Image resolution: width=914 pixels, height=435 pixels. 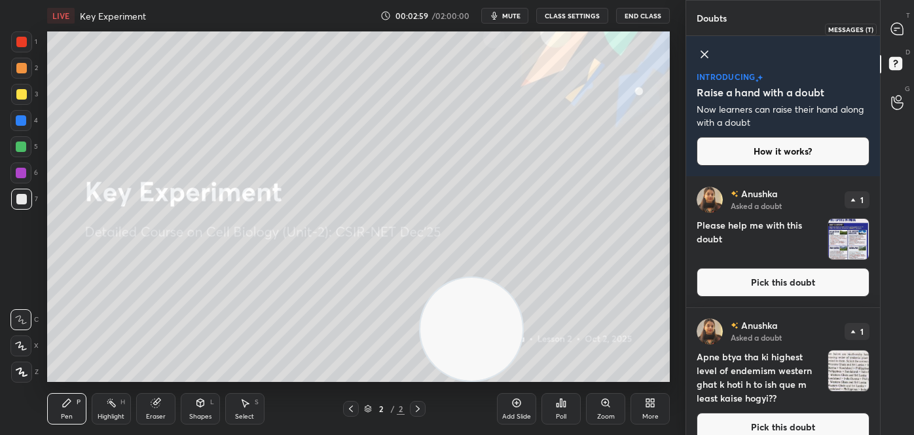 What do you see at coordinates (24, 147) in the screenshot?
I see `div: 5` at bounding box center [24, 147].